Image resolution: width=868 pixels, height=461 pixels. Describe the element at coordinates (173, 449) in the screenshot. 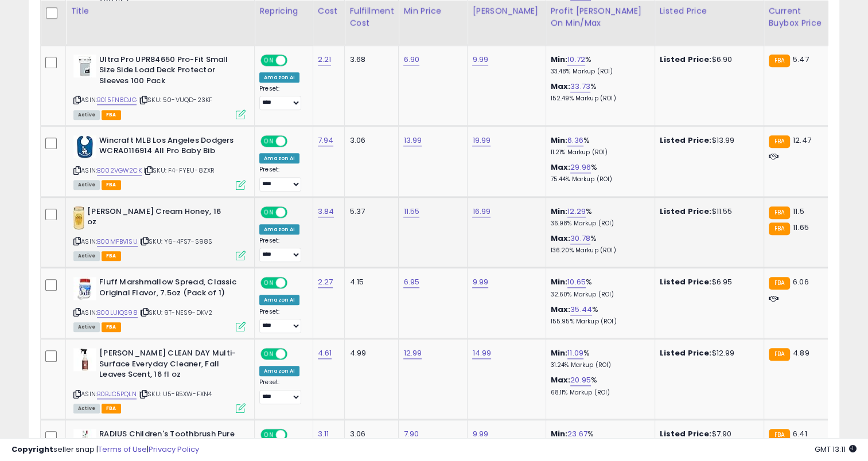

I see `a: Privacy Policy` at that location.